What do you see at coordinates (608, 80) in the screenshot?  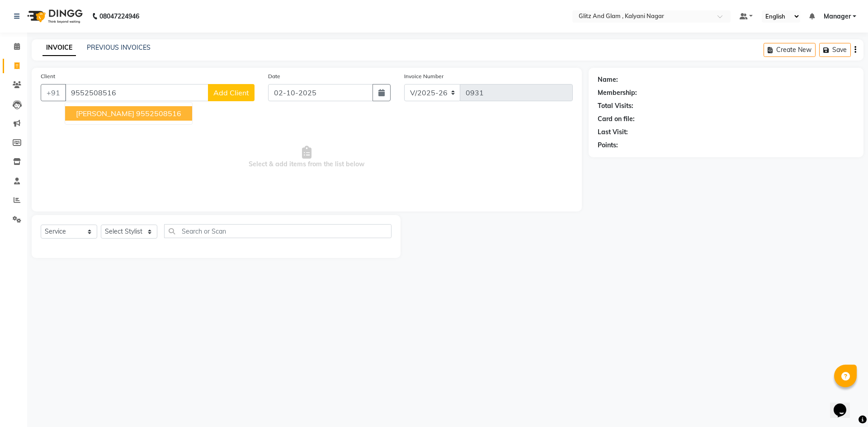 I see `div: Name:` at bounding box center [608, 80].